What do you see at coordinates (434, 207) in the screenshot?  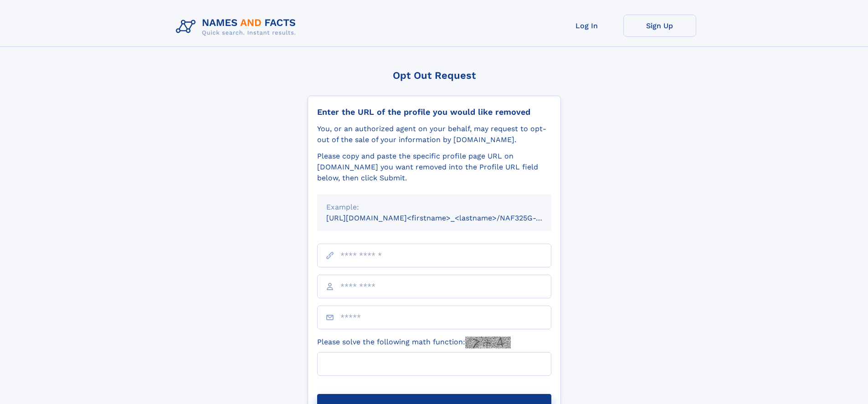 I see `div: Example:` at bounding box center [434, 207].